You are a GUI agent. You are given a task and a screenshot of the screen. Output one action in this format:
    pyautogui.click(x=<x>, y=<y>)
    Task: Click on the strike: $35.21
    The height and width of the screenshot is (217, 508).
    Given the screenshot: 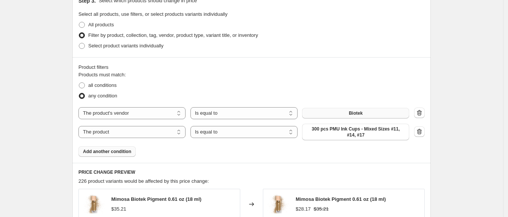 What is the action you would take?
    pyautogui.click(x=321, y=209)
    